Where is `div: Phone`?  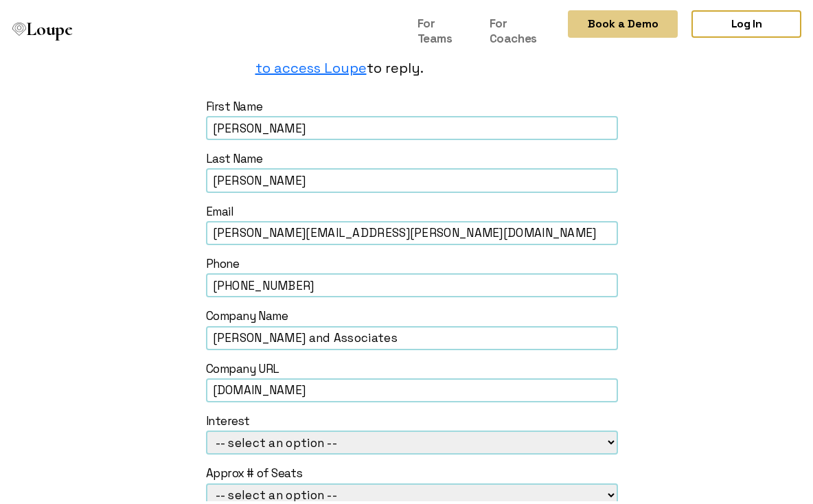 div: Phone is located at coordinates (412, 260).